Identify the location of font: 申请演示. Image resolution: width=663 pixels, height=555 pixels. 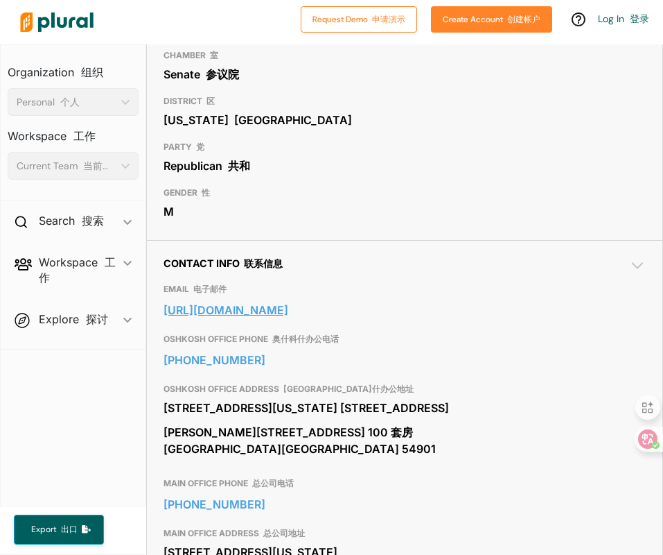
(389, 19).